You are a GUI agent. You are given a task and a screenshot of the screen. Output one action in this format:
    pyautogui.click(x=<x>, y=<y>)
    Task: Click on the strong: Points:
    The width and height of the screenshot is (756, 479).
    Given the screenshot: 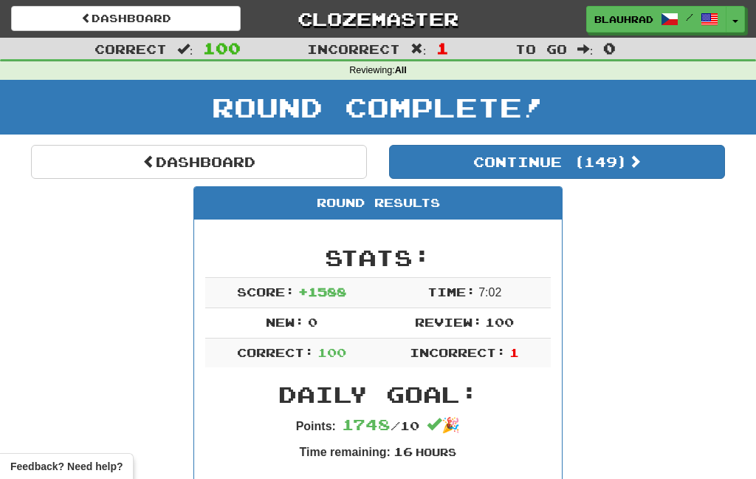 What is the action you would take?
    pyautogui.click(x=316, y=425)
    